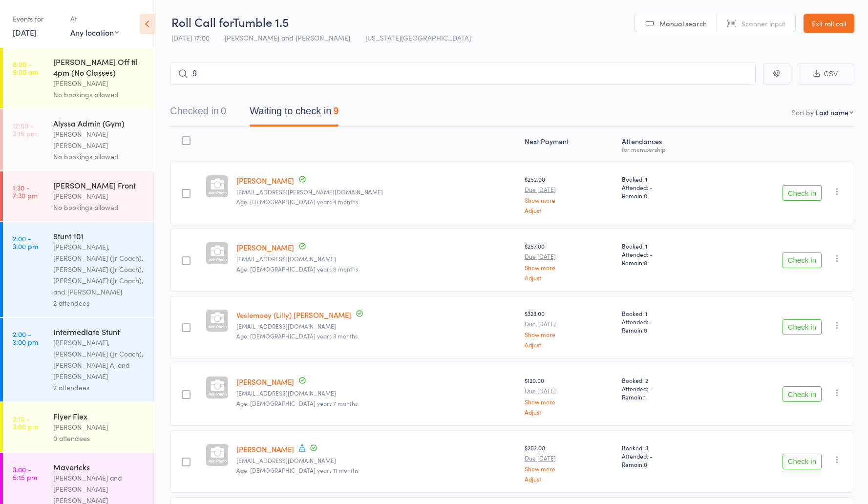 This screenshot has width=868, height=504. Describe the element at coordinates (198, 114) in the screenshot. I see `button: Checked in0` at that location.